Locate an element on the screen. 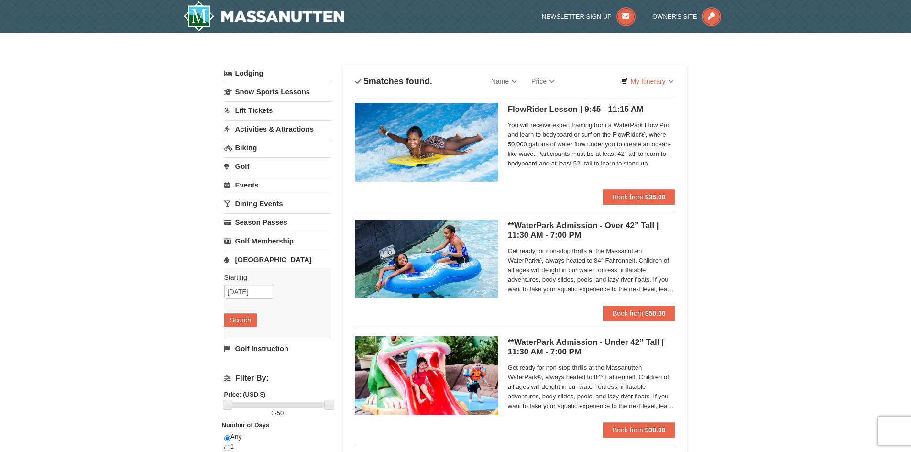 This screenshot has width=911, height=452. a: Massanutten Resort is located at coordinates (264, 16).